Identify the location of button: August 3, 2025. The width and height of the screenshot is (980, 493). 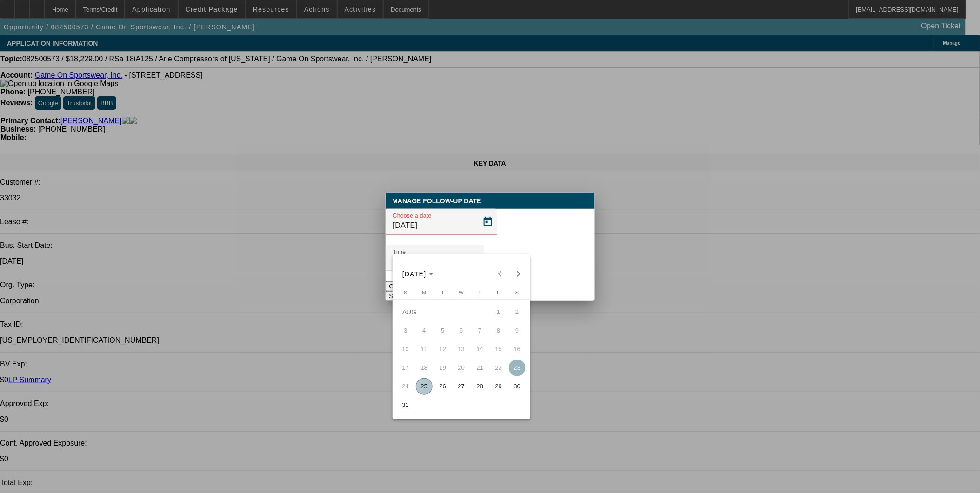
(406, 331).